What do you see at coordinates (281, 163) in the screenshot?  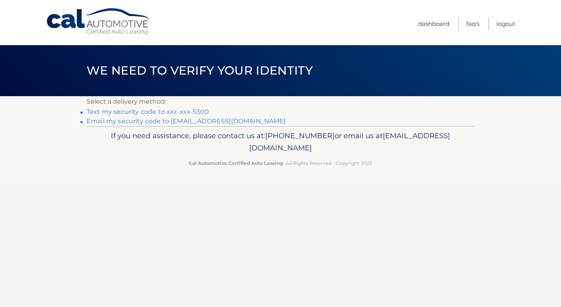 I see `p: - All Rights Reserved - Copyright 2025` at bounding box center [281, 163].